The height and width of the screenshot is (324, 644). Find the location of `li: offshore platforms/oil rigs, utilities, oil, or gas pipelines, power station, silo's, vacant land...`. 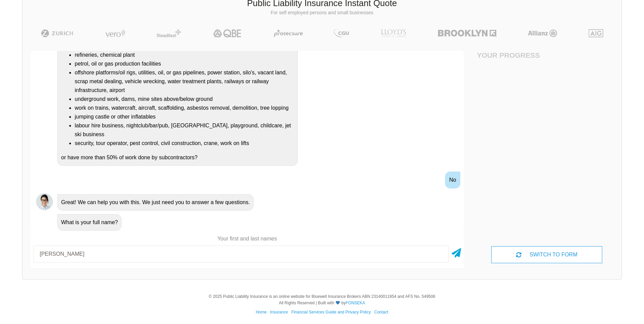

li: offshore platforms/oil rigs, utilities, oil, or gas pipelines, power station, silo's, vacant land... is located at coordinates (184, 82).